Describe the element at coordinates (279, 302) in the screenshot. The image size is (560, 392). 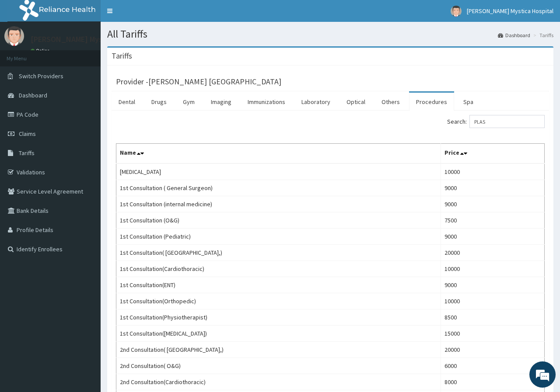
I see `td: 1st Consultation(Orthopedic)` at that location.